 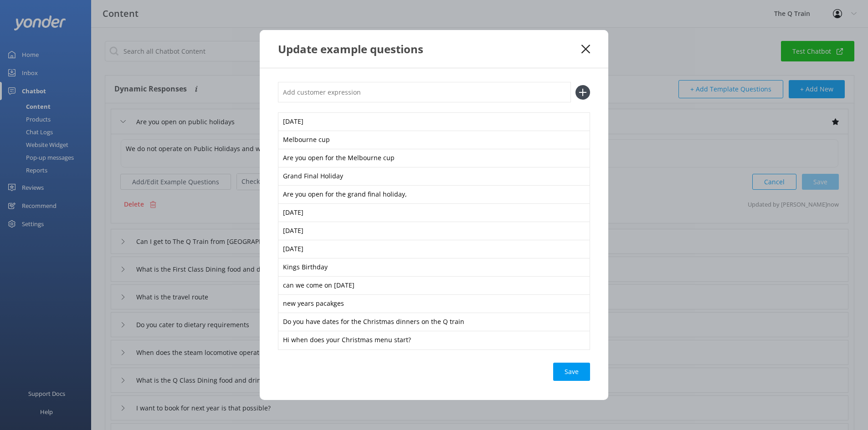 I want to click on button: Save, so click(x=571, y=372).